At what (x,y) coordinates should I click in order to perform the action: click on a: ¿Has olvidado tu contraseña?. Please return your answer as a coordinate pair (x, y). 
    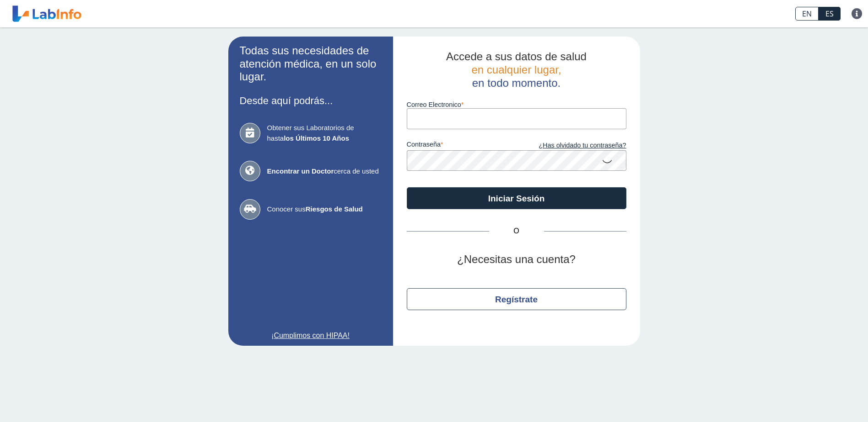
    Looking at the image, I should click on (572, 145).